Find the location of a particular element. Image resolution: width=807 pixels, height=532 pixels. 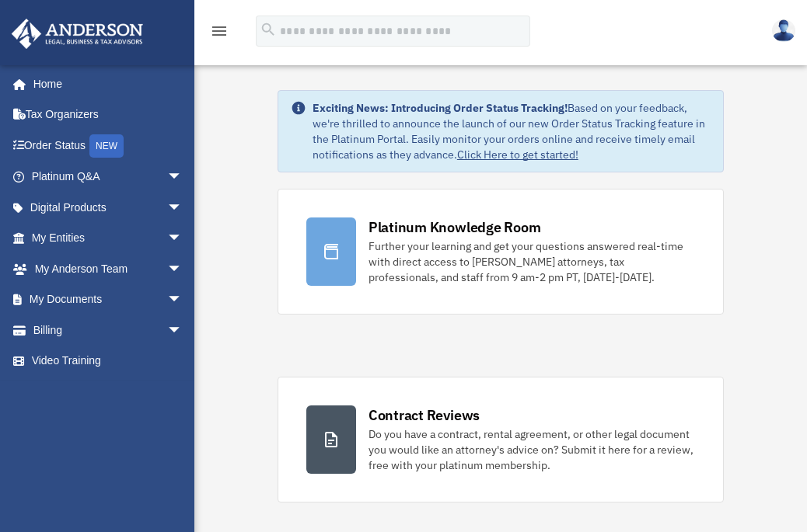

div: Based on your feedback, we're thrilled to announce the launch of our new Order Status Tracking fe... is located at coordinates (512, 132).